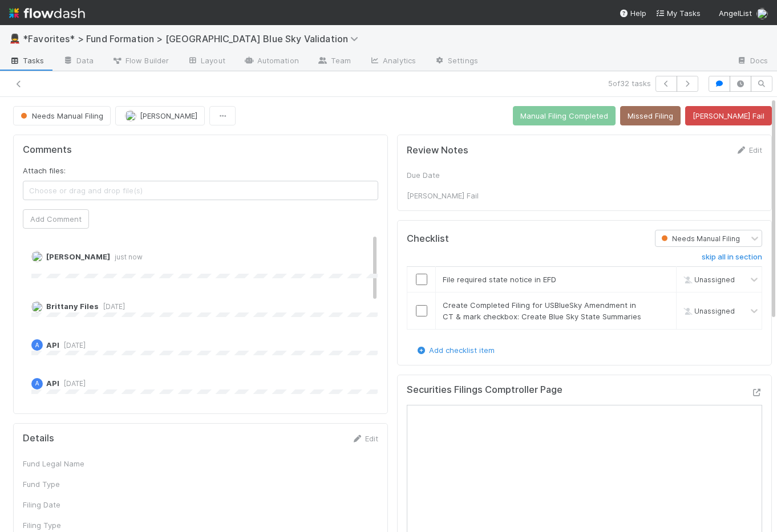  What do you see at coordinates (66, 505) in the screenshot?
I see `div: Filing Date` at bounding box center [66, 505].